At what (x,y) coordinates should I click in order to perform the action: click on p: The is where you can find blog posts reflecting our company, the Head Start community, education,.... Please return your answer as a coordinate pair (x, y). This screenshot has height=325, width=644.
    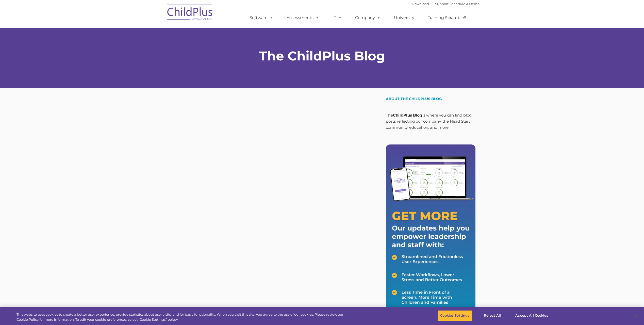
    Looking at the image, I should click on (431, 122).